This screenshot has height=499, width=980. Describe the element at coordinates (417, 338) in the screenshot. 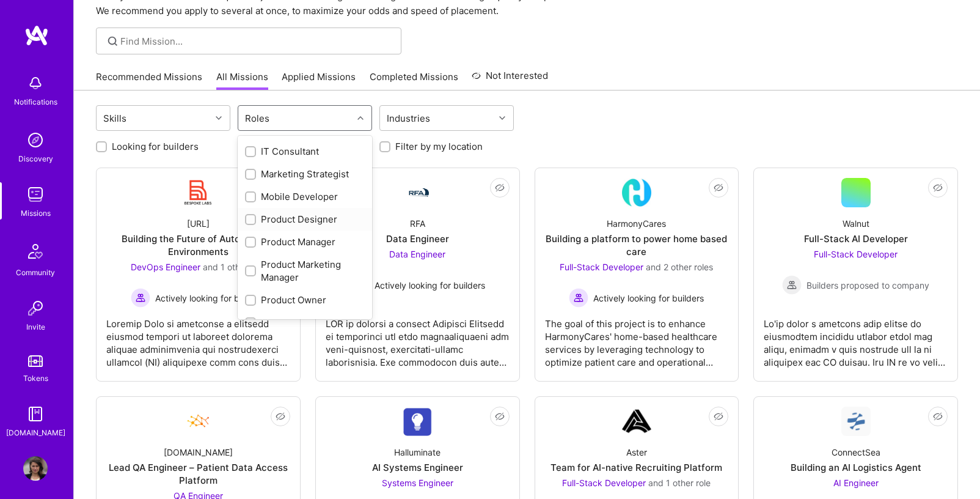

I see `div: LOR ip dolorsi a consect Adipisci Elitsedd ei temporinci utl etdo magnaaliquaeni adm veni-quisnos...` at that location.